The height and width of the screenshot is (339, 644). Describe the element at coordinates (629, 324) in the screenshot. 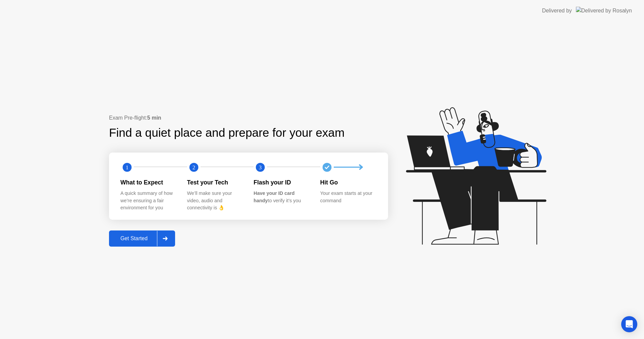

I see `div: Open Intercom Messenger` at that location.